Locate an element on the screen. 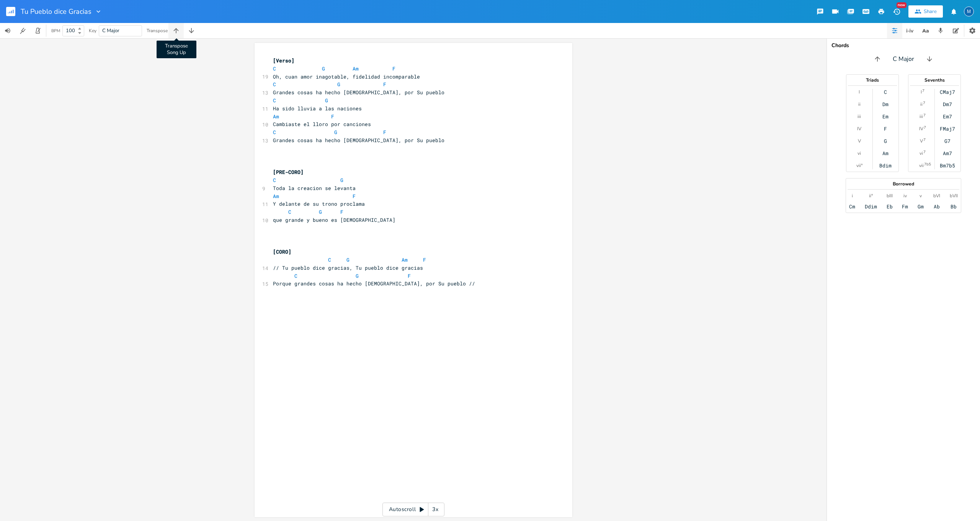 Image resolution: width=980 pixels, height=521 pixels. div: Bm7b5 is located at coordinates (948, 165).